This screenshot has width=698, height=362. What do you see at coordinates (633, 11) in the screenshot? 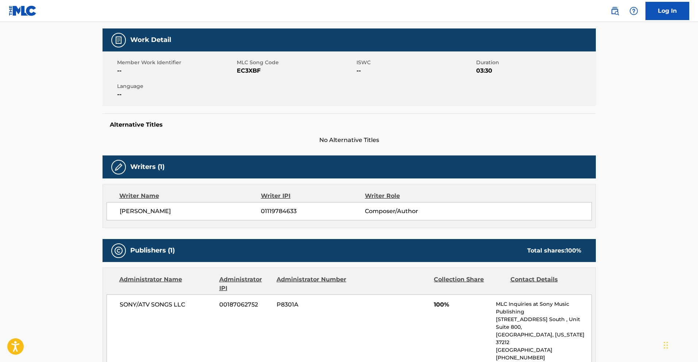
I see `div: Help` at bounding box center [633, 11].